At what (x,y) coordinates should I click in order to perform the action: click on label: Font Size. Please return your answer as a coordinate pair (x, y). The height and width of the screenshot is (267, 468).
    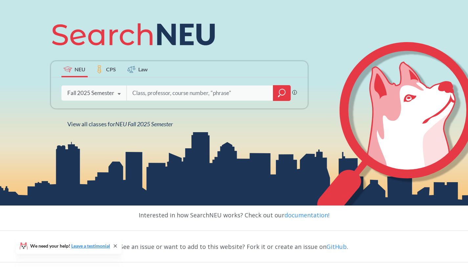
    Looking at the image, I should click on (12, 42).